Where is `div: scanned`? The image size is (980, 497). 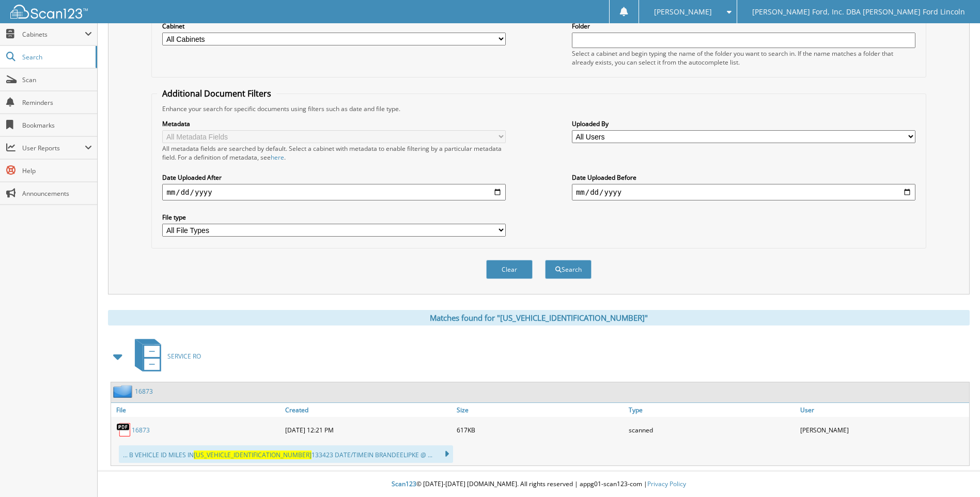 div: scanned is located at coordinates (712, 430).